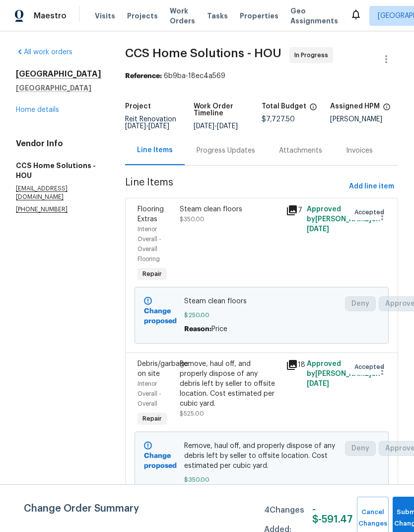  I want to click on span: Maestro, so click(50, 16).